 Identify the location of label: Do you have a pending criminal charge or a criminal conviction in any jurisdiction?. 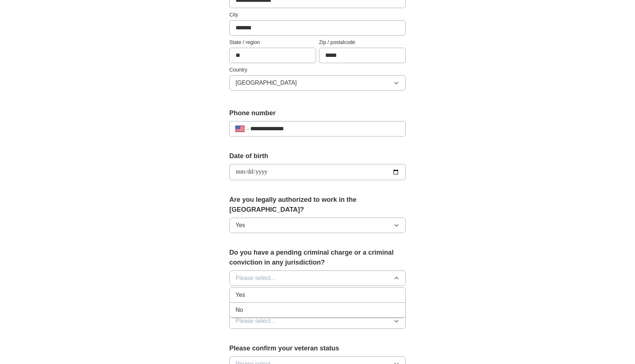
(317, 258).